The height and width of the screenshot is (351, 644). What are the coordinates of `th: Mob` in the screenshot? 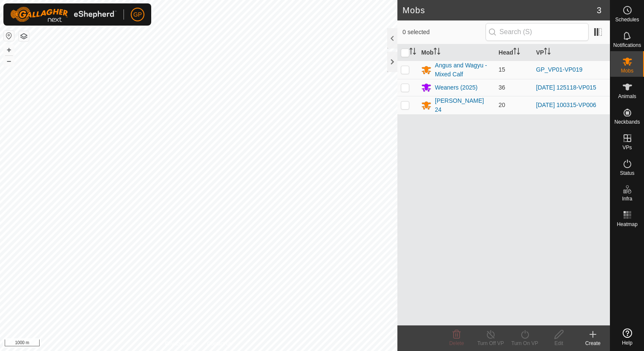 It's located at (456, 52).